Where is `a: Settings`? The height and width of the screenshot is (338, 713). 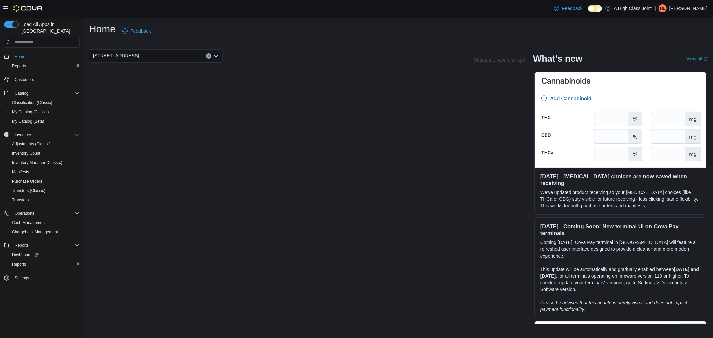 a: Settings is located at coordinates (22, 278).